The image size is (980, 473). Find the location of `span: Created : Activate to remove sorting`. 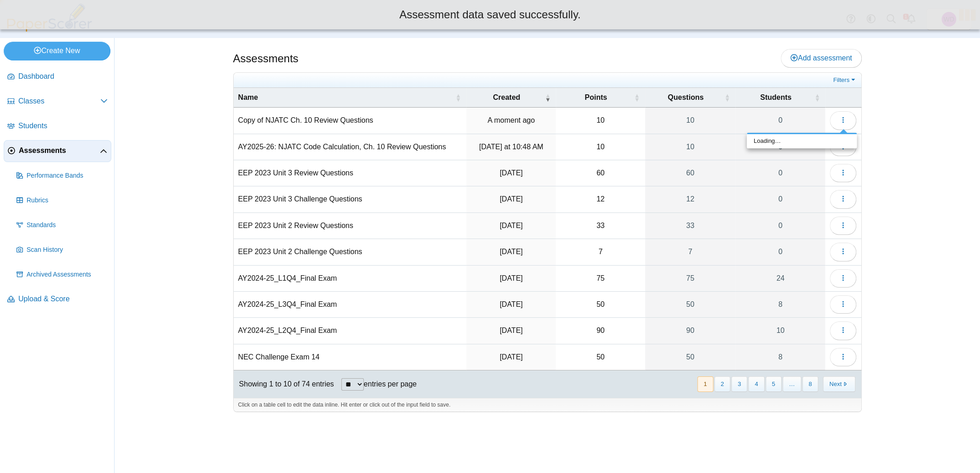

span: Created : Activate to remove sorting is located at coordinates (548, 97).